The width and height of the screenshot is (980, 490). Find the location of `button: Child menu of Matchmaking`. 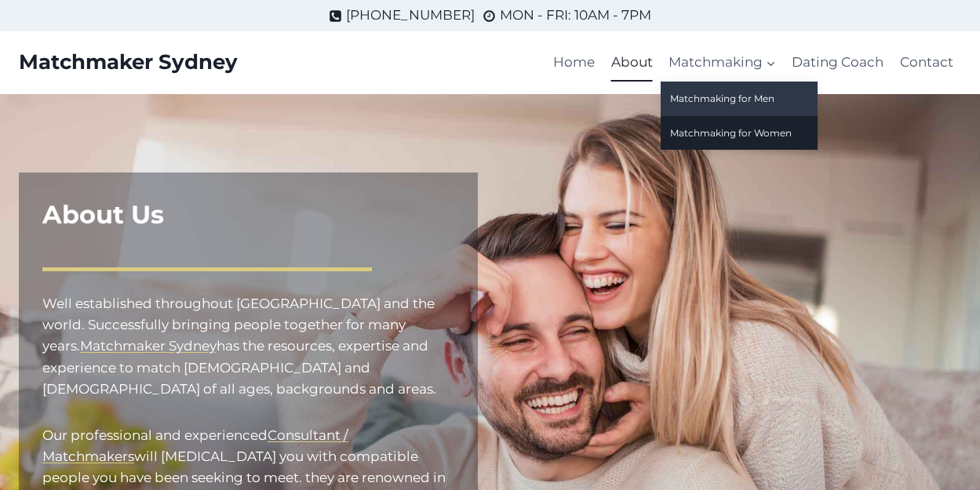

button: Child menu of Matchmaking is located at coordinates (722, 63).